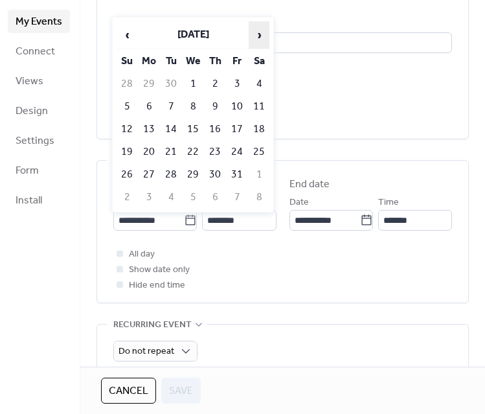 This screenshot has width=485, height=414. Describe the element at coordinates (193, 151) in the screenshot. I see `td: 22` at that location.